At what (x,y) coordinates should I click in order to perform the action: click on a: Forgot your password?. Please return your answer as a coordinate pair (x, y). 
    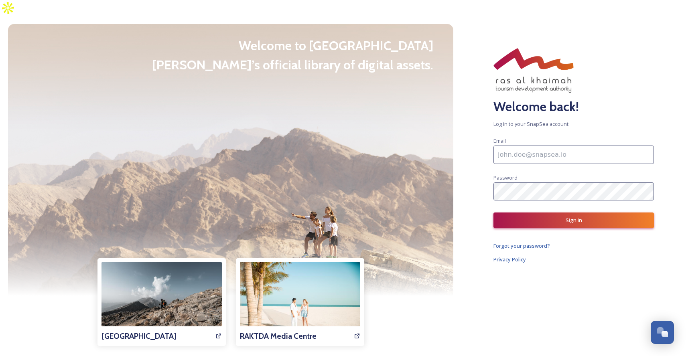
    Looking at the image, I should click on (574, 246).